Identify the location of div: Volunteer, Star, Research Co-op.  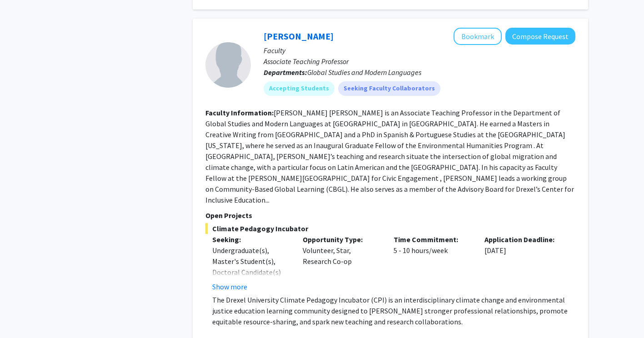
(341, 263).